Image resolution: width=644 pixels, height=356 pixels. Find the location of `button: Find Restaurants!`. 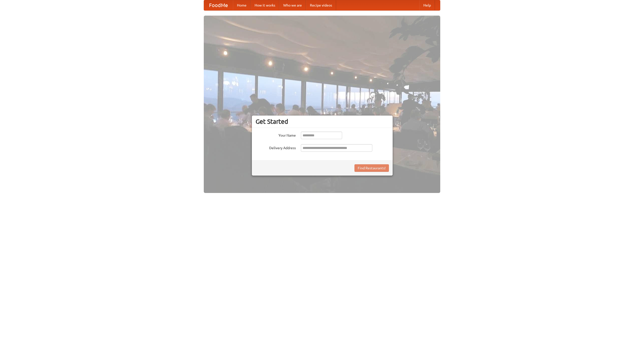

button: Find Restaurants! is located at coordinates (371, 168).